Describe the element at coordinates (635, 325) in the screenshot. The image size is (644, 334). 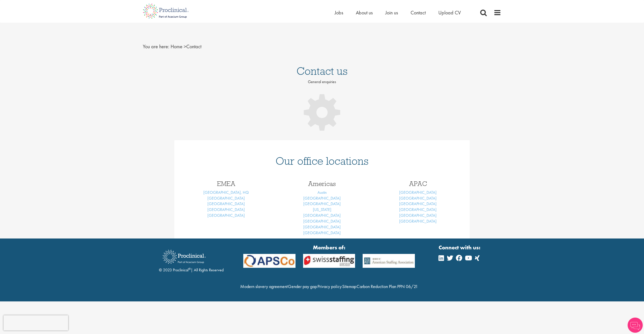
I see `img: Chatbot` at that location.